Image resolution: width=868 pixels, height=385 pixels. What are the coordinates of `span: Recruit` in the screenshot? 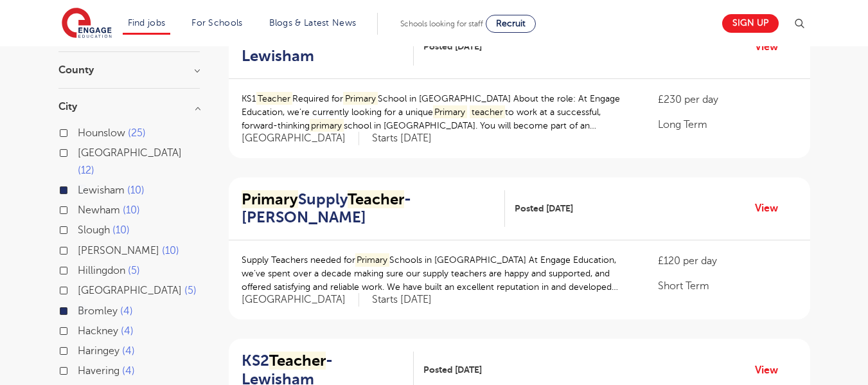 It's located at (511, 23).